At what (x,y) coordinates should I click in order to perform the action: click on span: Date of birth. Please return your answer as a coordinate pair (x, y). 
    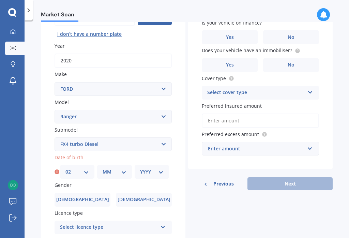
    Looking at the image, I should click on (69, 157).